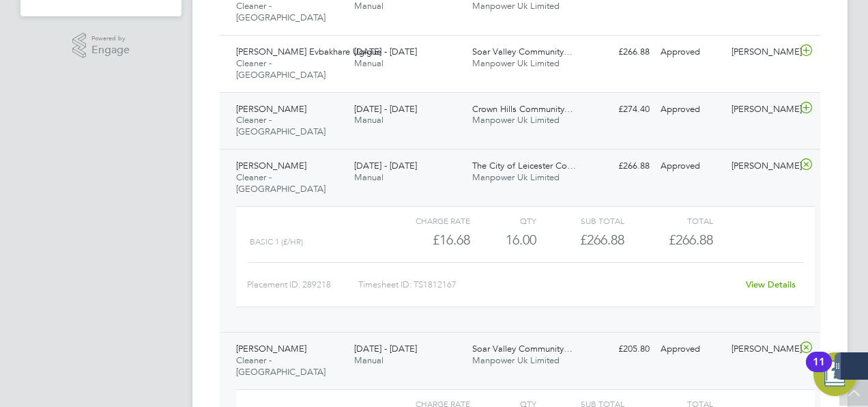  What do you see at coordinates (110, 39) in the screenshot?
I see `span: Powered by` at bounding box center [110, 39].